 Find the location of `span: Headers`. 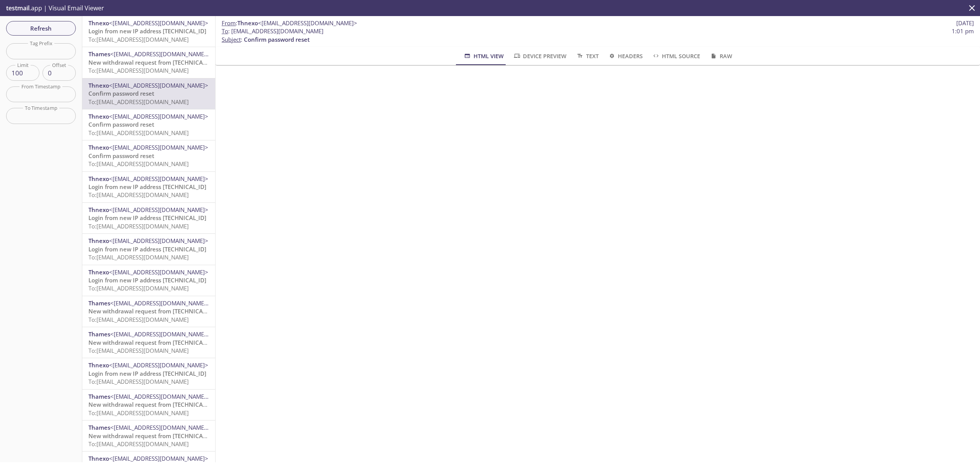

span: Headers is located at coordinates (625, 56).